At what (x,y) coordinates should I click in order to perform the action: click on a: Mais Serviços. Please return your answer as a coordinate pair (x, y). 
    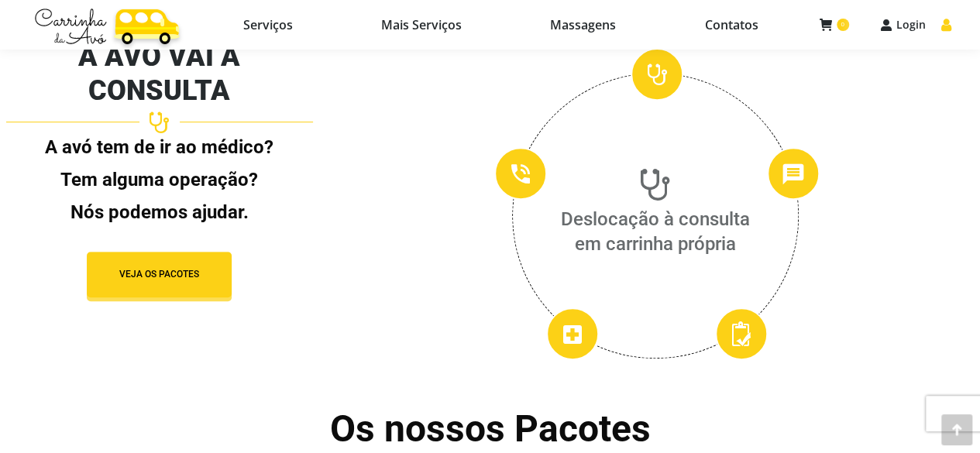
    Looking at the image, I should click on (421, 24).